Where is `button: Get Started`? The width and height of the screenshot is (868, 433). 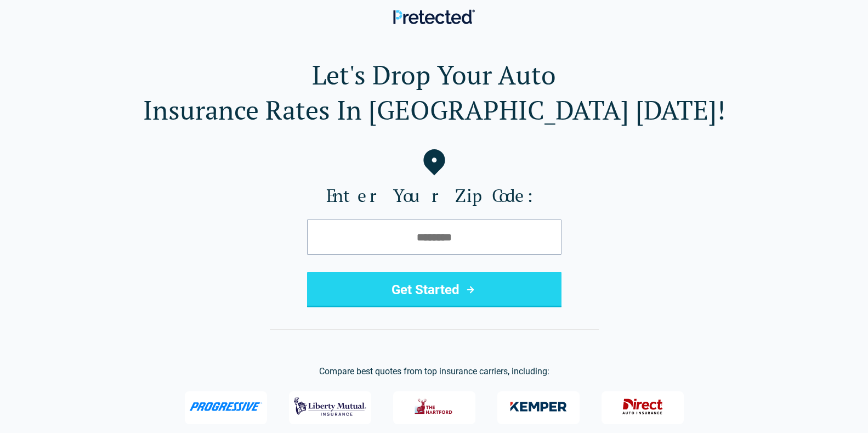
button: Get Started is located at coordinates (434, 290).